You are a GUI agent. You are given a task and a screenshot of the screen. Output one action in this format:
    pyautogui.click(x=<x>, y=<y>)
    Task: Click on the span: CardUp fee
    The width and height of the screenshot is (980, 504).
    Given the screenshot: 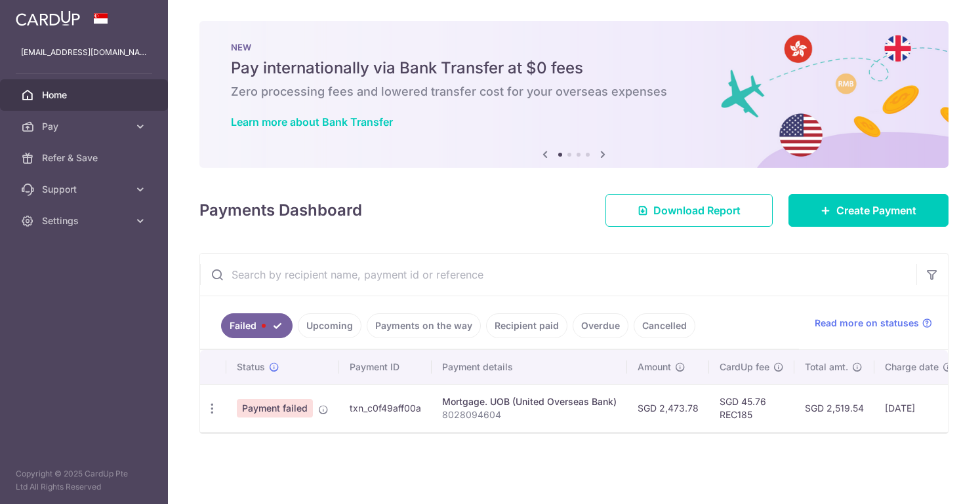 What is the action you would take?
    pyautogui.click(x=745, y=367)
    